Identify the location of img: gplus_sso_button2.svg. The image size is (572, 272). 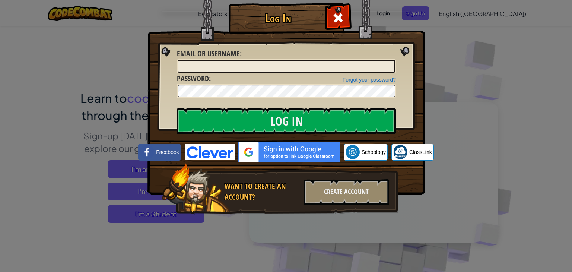
(289, 152).